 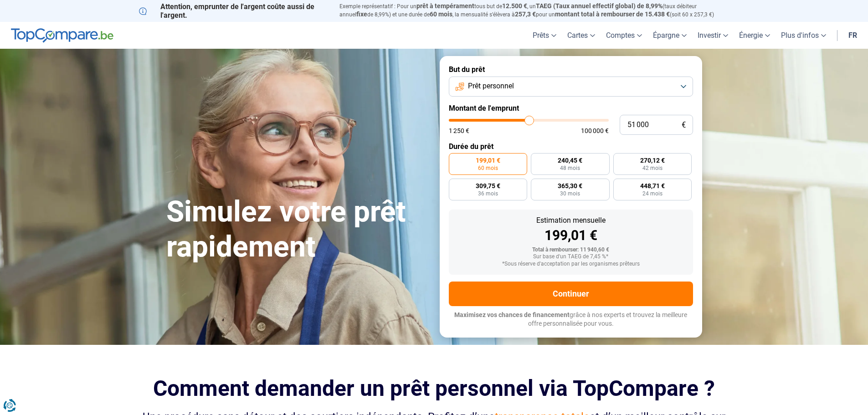 I want to click on button: Continuer, so click(x=571, y=294).